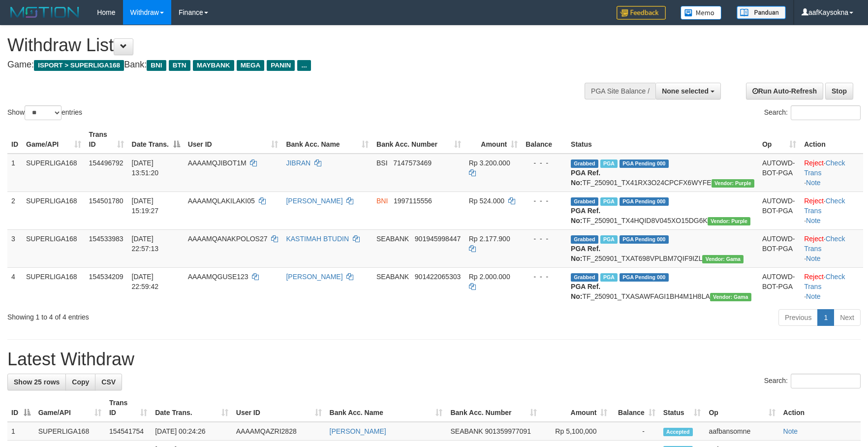 The image size is (868, 447). What do you see at coordinates (609, 164) in the screenshot?
I see `span: Marked by aafsoumeymey` at bounding box center [609, 164].